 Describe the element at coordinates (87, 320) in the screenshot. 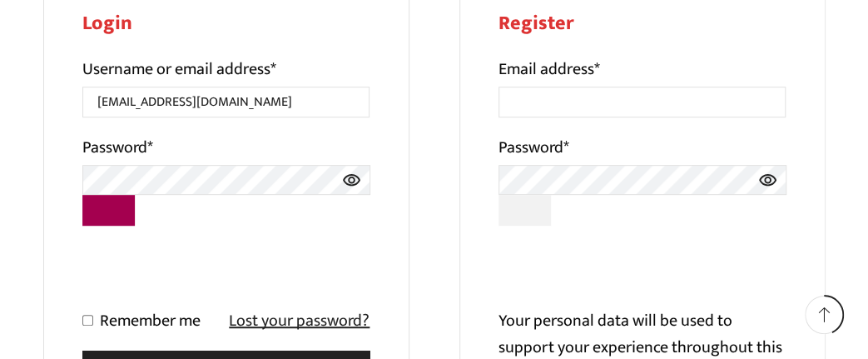

I see `input: Remember me` at that location.